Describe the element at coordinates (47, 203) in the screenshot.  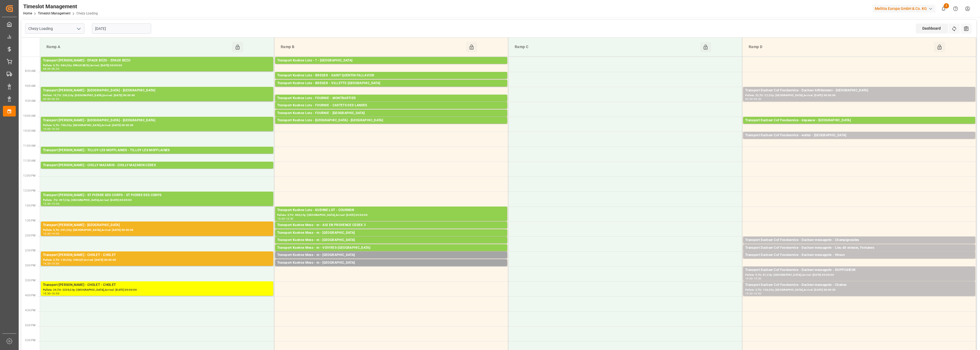
I see `div: 12:30` at that location.